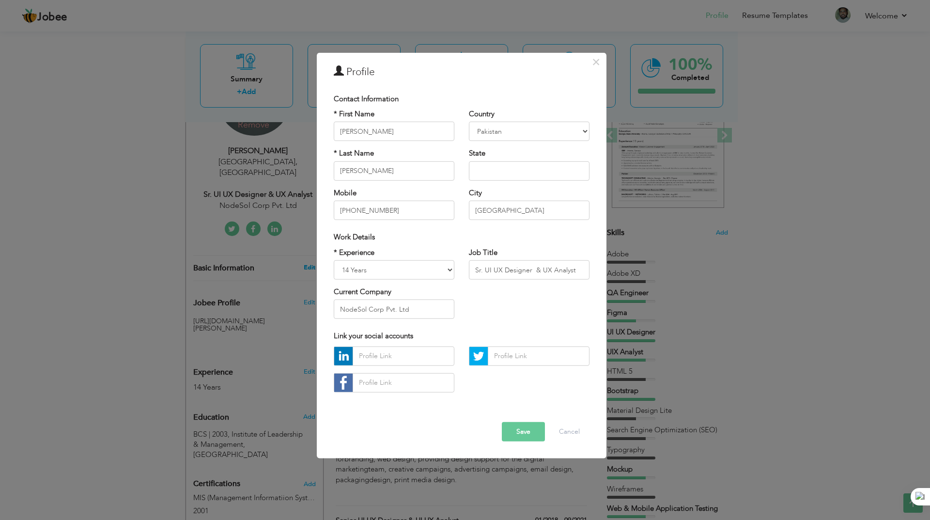 This screenshot has width=930, height=520. What do you see at coordinates (343, 356) in the screenshot?
I see `img: linkedin` at bounding box center [343, 356].